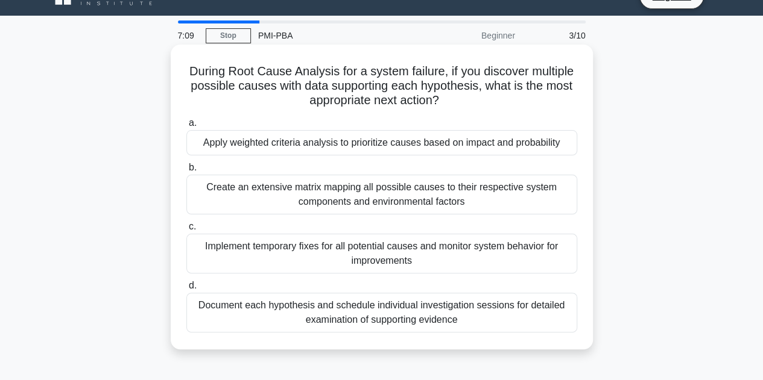  What do you see at coordinates (188, 36) in the screenshot?
I see `div: 7:09` at bounding box center [188, 36].